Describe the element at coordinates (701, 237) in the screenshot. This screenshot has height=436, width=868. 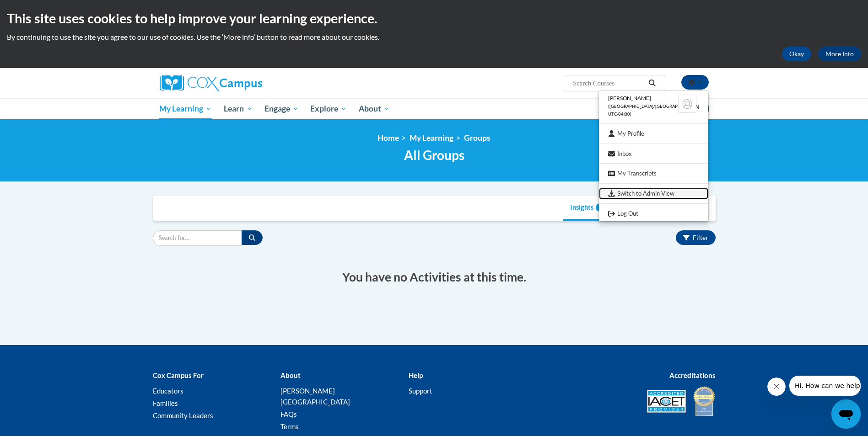
I see `span: Filter` at that location.